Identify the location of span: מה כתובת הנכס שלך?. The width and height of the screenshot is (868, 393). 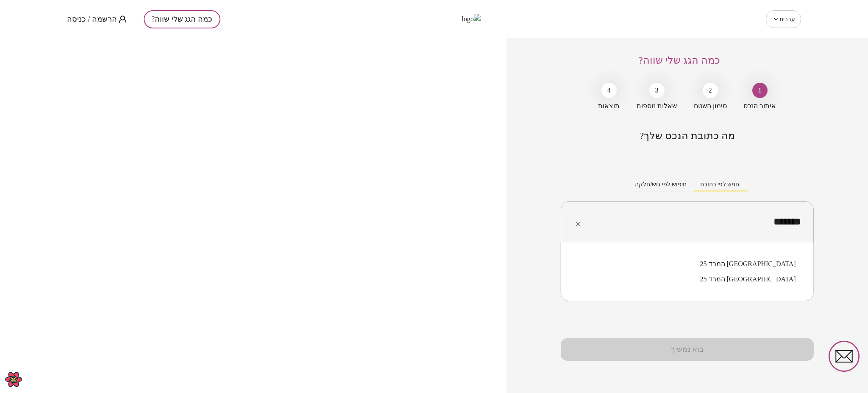
(687, 136).